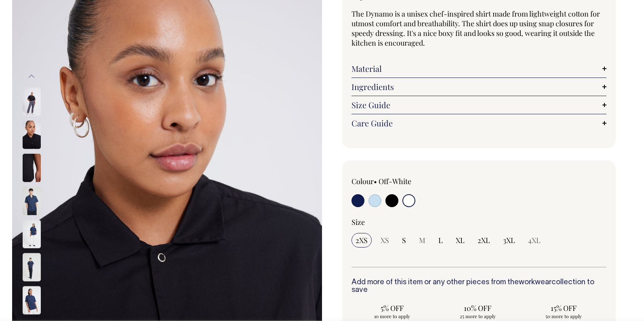  I want to click on input: 3XL, so click(509, 240).